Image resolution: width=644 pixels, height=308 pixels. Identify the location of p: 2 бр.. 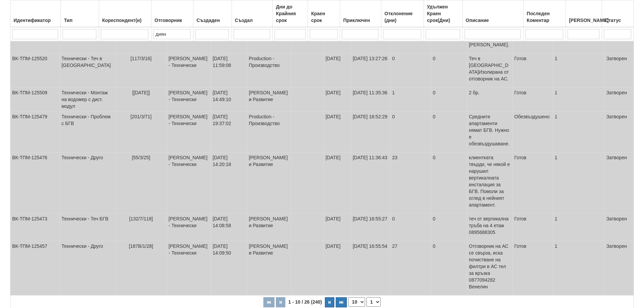
(489, 93).